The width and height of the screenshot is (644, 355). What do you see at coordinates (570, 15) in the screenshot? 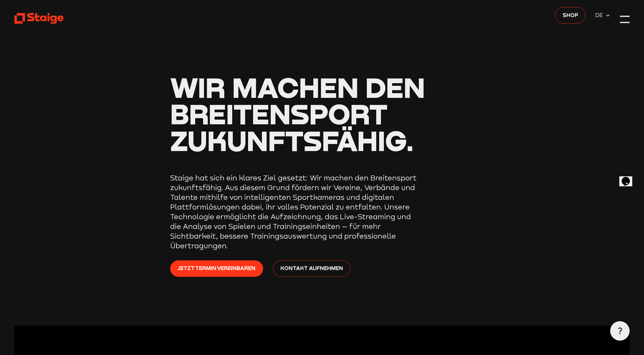
I see `a: Shop` at bounding box center [570, 15].